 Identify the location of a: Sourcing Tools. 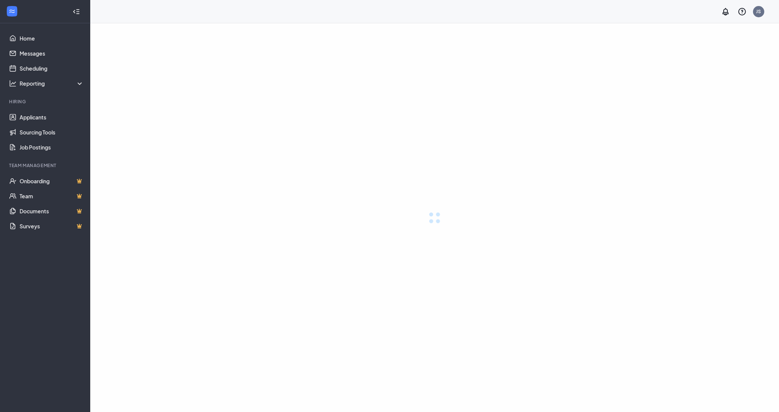
(52, 132).